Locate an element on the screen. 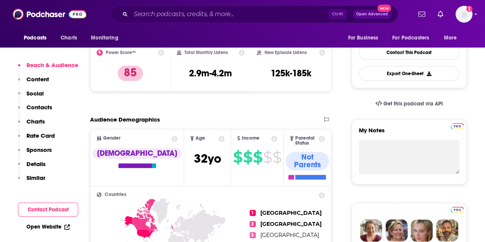  span: 1 is located at coordinates (252, 213).